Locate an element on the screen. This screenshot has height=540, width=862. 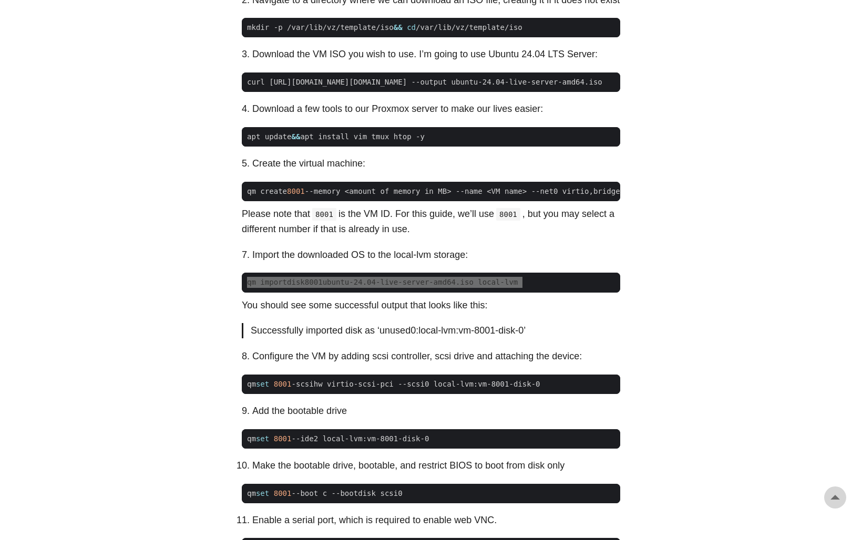
p: Please note that is the VM ID. For this guide, we’ll use , but you may select a different number ... is located at coordinates (431, 222).